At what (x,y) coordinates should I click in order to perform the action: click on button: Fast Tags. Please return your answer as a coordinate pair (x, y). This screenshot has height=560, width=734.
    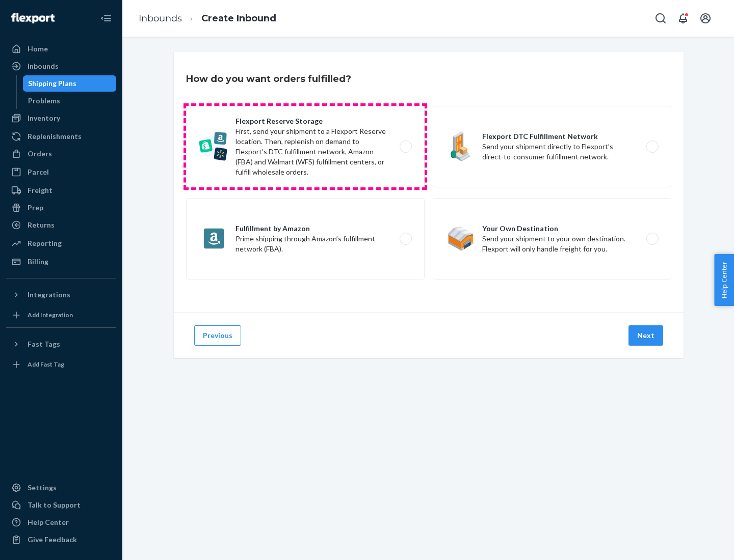
    Looking at the image, I should click on (61, 344).